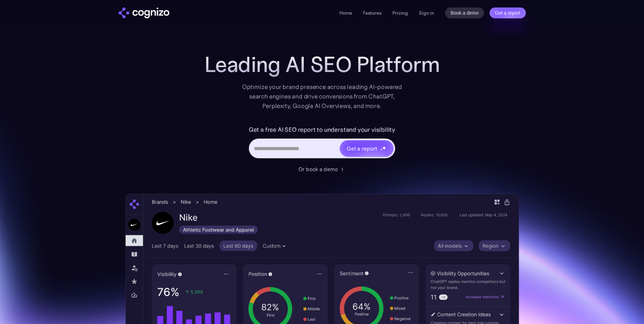  I want to click on div: Or book a demo, so click(318, 169).